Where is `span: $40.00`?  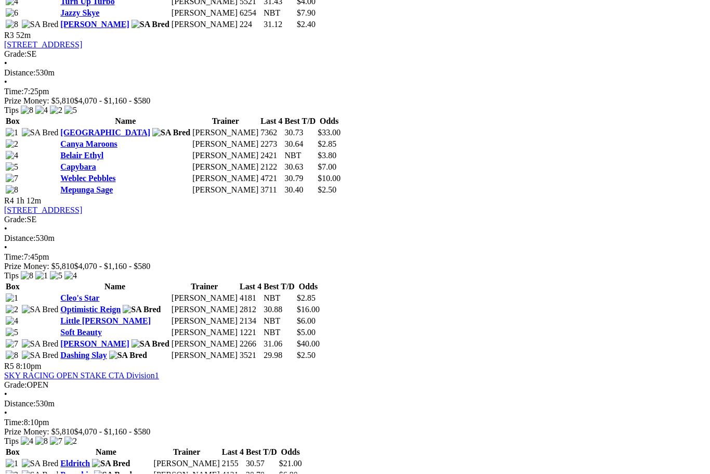
span: $40.00 is located at coordinates (308, 344).